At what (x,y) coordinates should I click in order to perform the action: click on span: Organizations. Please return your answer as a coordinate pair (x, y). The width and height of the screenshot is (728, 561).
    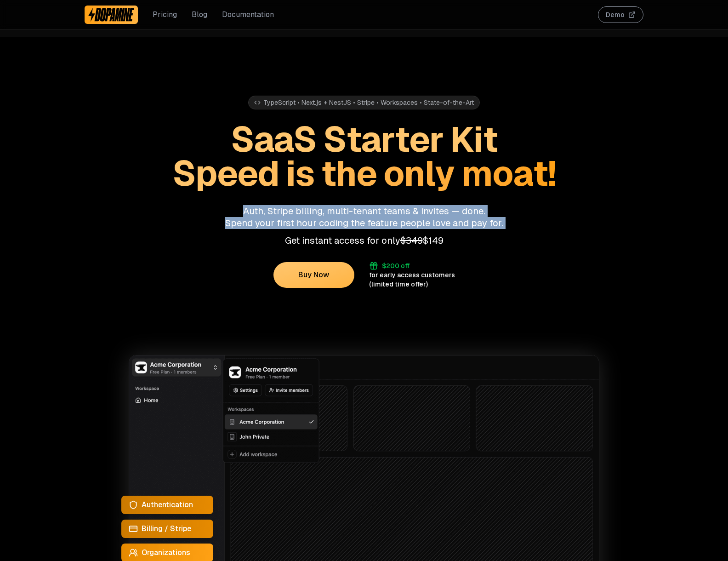
    Looking at the image, I should click on (166, 552).